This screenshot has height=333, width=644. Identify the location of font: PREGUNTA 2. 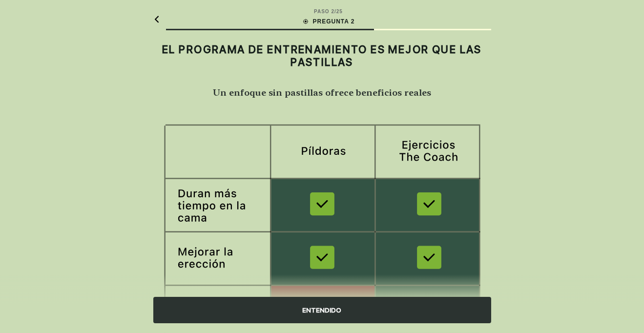
(333, 21).